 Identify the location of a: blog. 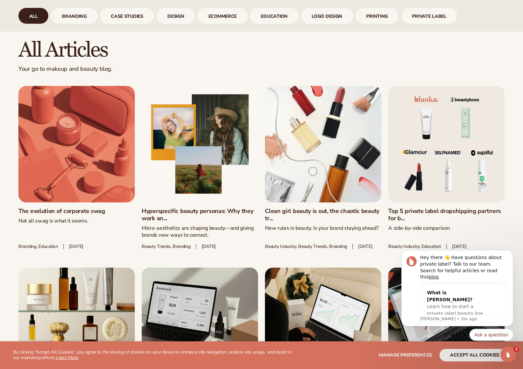
(42, 42).